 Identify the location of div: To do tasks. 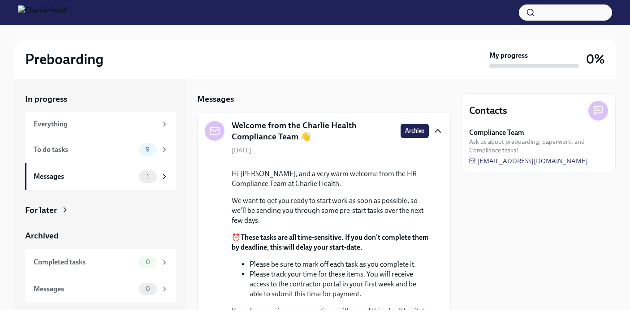
(84, 150).